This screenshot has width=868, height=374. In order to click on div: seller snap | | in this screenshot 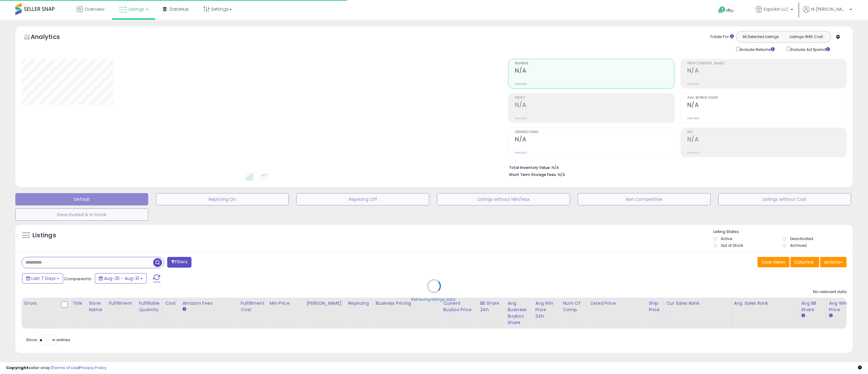, I will do `click(56, 368)`.